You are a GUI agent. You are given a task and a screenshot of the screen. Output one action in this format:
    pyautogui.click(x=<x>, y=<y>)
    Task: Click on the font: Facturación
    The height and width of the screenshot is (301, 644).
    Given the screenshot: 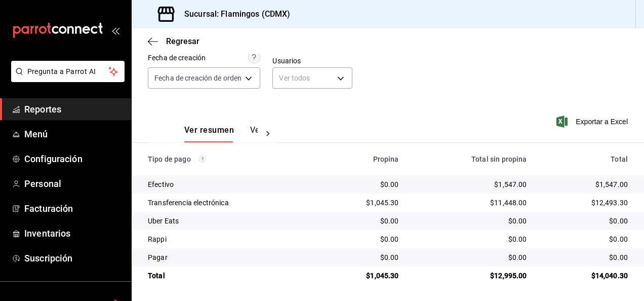 What is the action you would take?
    pyautogui.click(x=49, y=209)
    